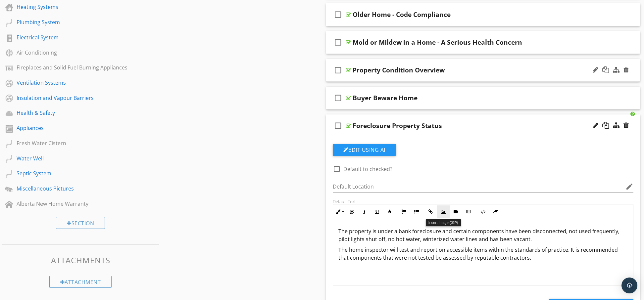  I want to click on div: Open Intercom Messenger, so click(630, 286).